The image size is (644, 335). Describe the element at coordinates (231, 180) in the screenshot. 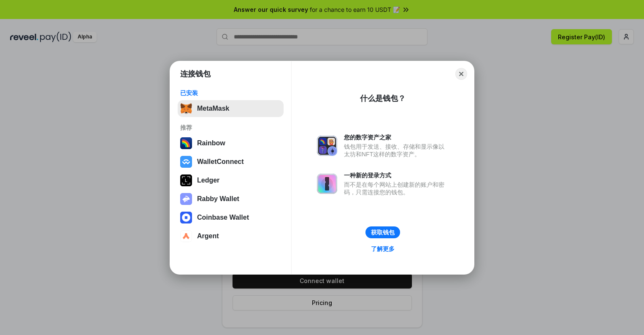

I see `button: Ledger` at that location.